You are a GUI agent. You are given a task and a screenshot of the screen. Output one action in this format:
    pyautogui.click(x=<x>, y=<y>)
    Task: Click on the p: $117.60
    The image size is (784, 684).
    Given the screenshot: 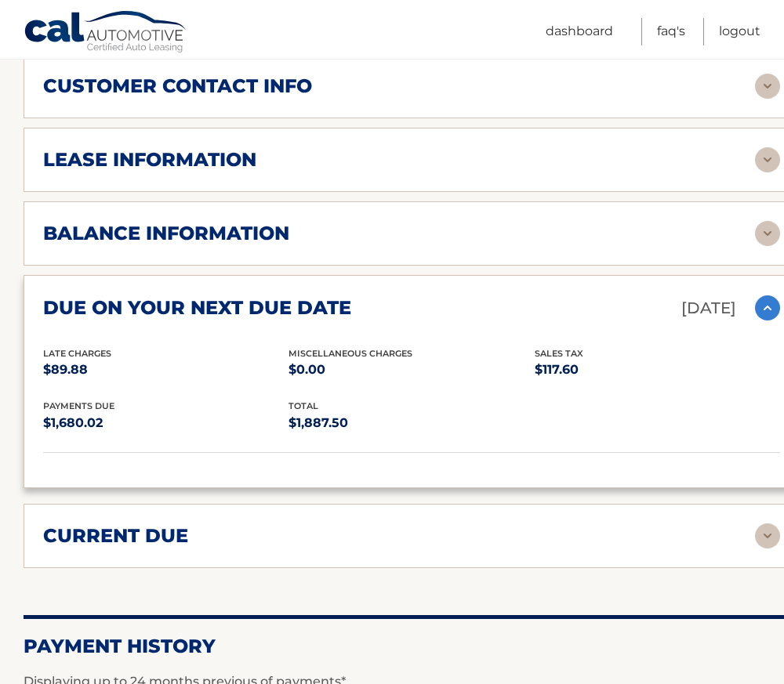 What is the action you would take?
    pyautogui.click(x=657, y=370)
    